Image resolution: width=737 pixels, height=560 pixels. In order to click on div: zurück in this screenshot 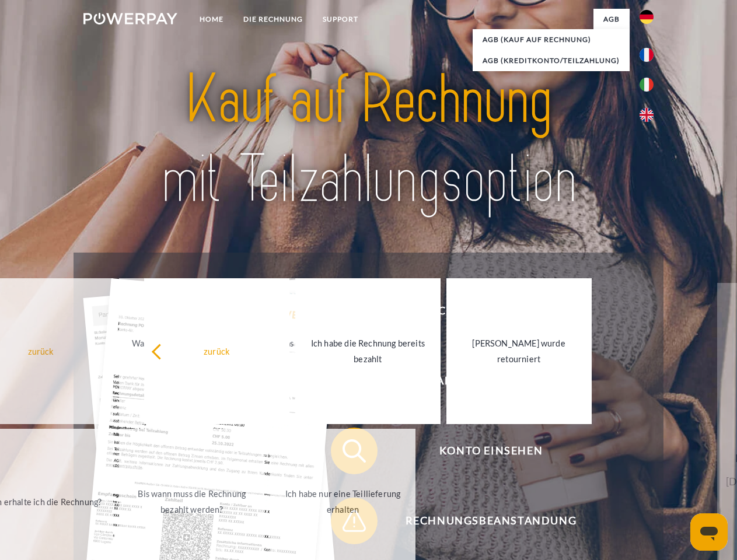, I will do `click(216, 350)`.